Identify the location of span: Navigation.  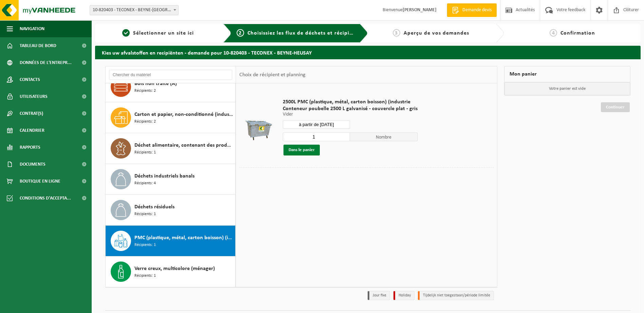
(32, 29).